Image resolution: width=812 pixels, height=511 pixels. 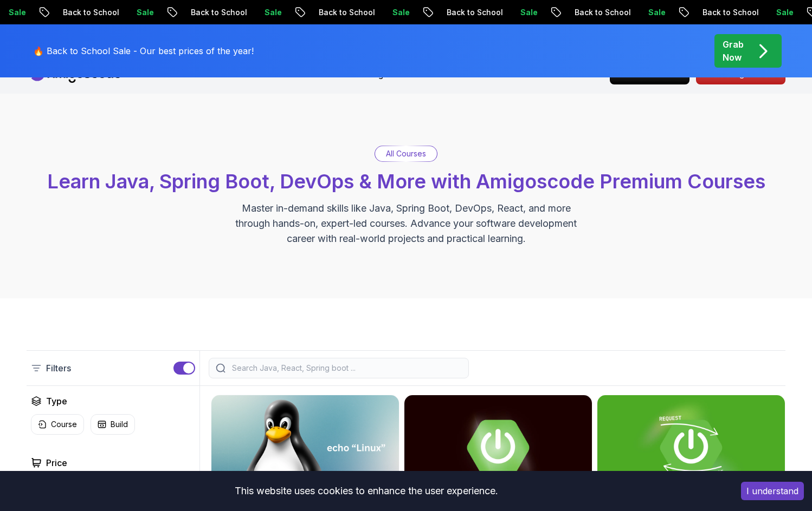 I want to click on span: Learn Java, Spring Boot, DevOps & More with Amigoscode Premium Courses, so click(x=406, y=181).